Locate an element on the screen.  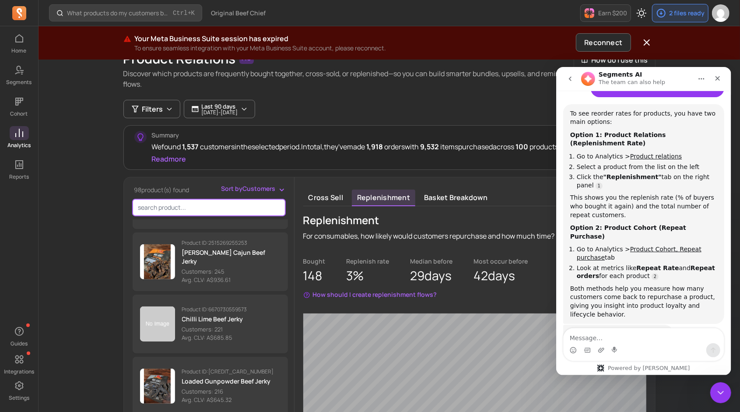
p: Median before is located at coordinates (431, 261).